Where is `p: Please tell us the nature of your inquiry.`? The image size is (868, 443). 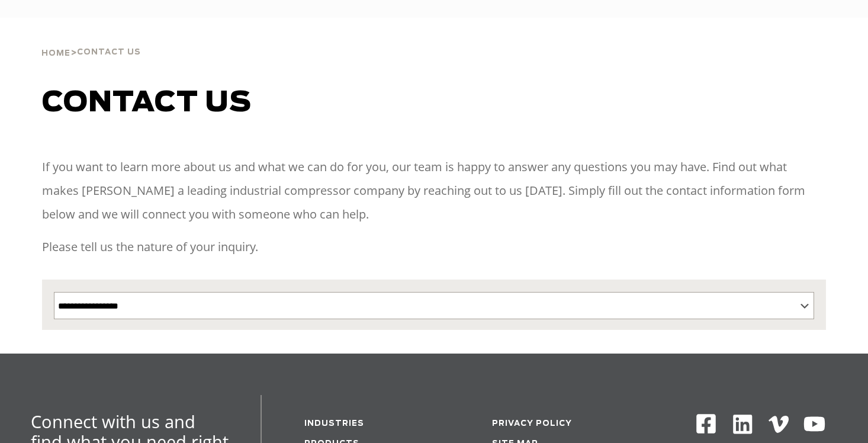 p: Please tell us the nature of your inquiry. is located at coordinates (434, 247).